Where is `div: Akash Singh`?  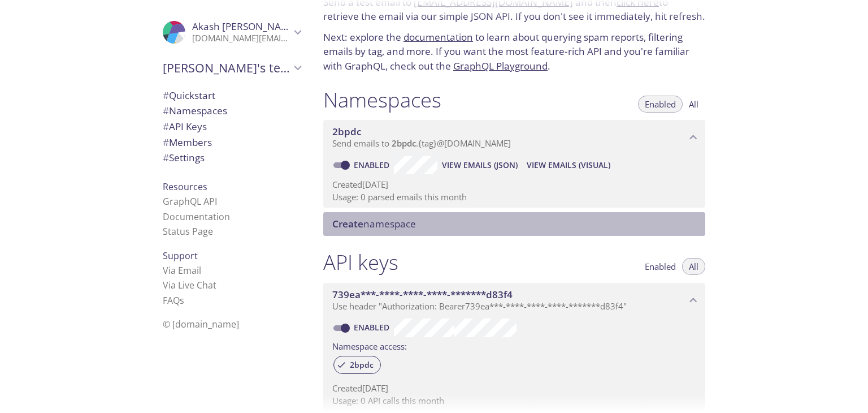
div: Akash Singh is located at coordinates (231, 32).